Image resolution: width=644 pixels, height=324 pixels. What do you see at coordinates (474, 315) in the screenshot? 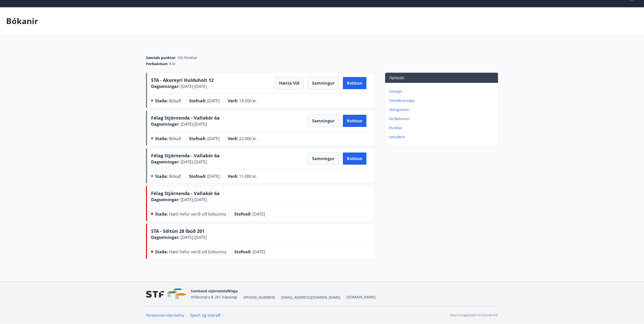
I see `p: Keyrt á hugbúnaði frá Dorado ehf.` at bounding box center [474, 315].